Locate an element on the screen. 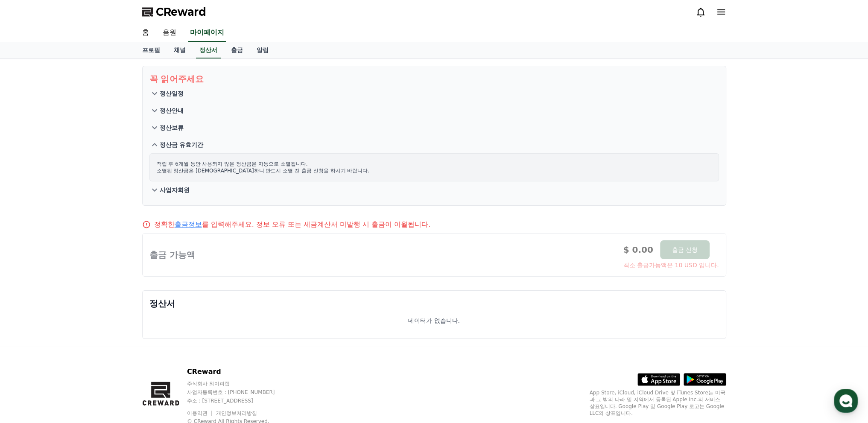  p: 정산서 is located at coordinates (434, 303).